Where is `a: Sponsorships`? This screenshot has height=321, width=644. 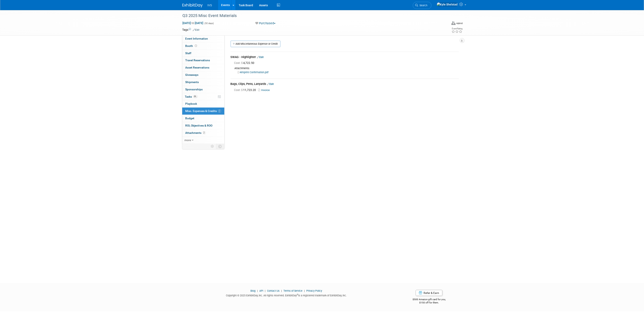
a: Sponsorships is located at coordinates (203, 89).